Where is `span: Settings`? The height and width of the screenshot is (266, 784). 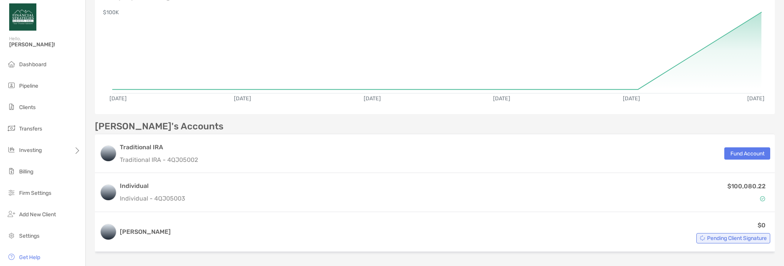
span: Settings is located at coordinates (29, 236).